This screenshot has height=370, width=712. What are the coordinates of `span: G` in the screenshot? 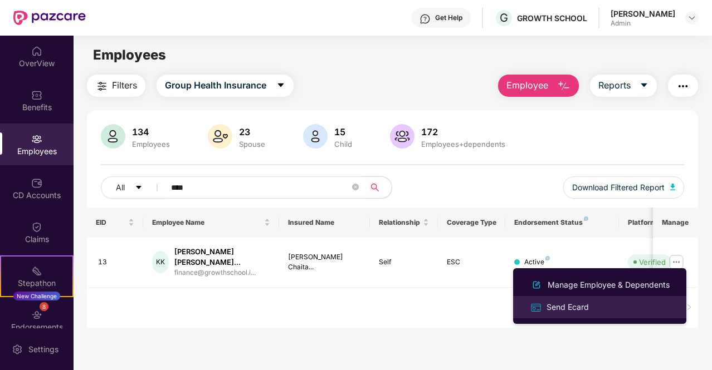 It's located at (504, 18).